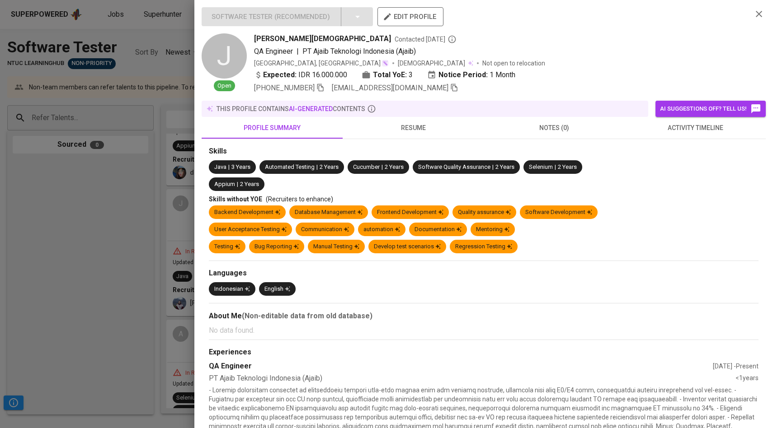  I want to click on div: English, so click(277, 289).